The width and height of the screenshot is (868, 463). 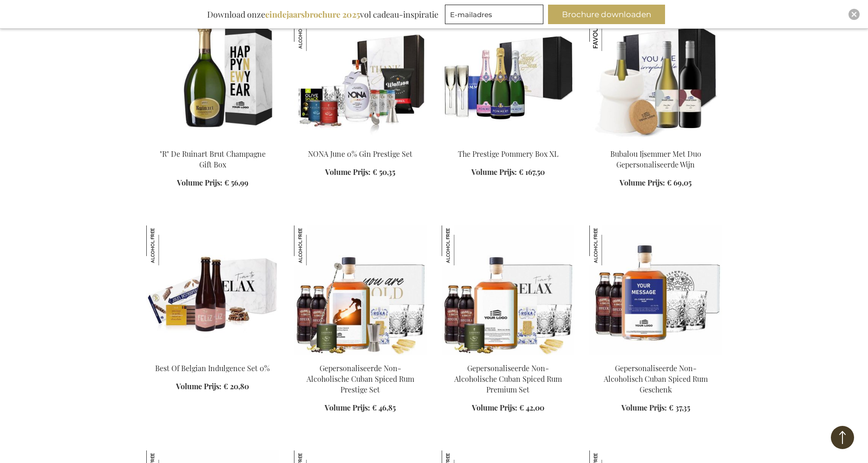 What do you see at coordinates (679, 183) in the screenshot?
I see `span: € 69,05` at bounding box center [679, 183].